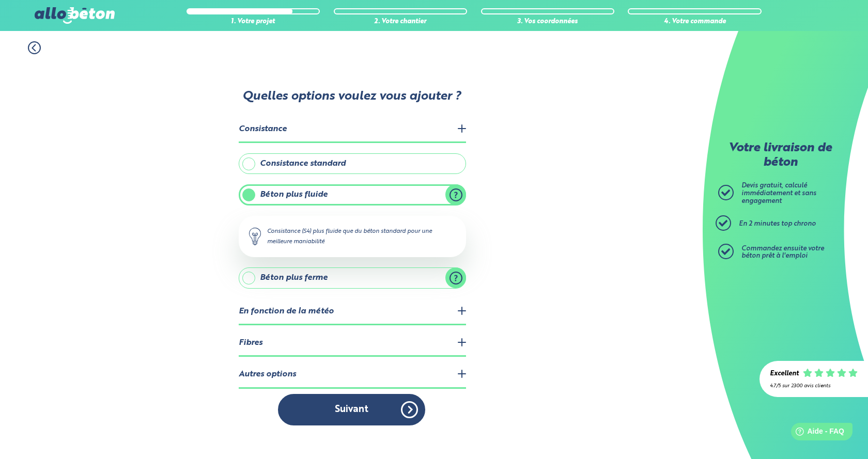 The width and height of the screenshot is (868, 459). What do you see at coordinates (780, 155) in the screenshot?
I see `p: Votre livraison de béton` at bounding box center [780, 155].